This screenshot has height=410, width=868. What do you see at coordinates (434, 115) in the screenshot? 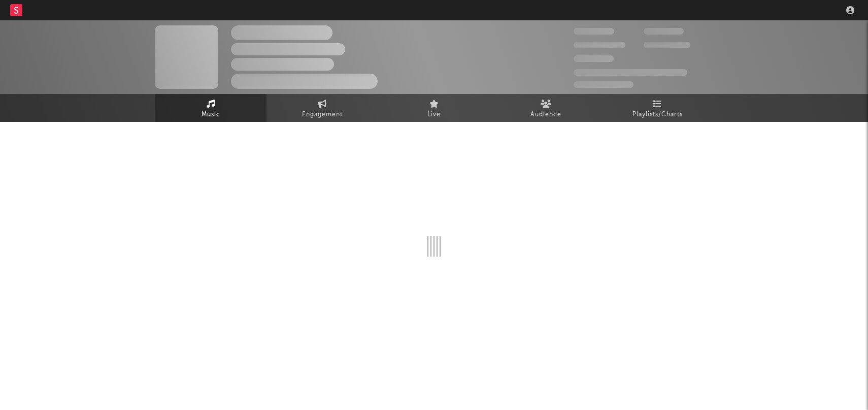
I see `span: Live` at bounding box center [434, 115].